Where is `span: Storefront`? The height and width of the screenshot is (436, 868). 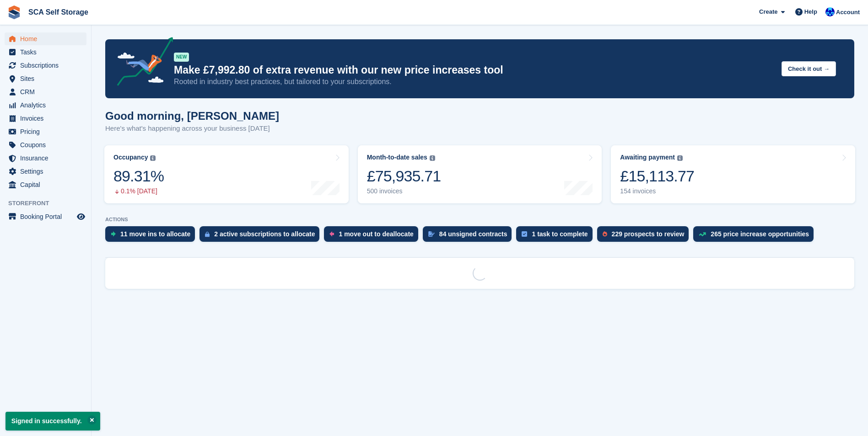
span: Storefront is located at coordinates (49, 204).